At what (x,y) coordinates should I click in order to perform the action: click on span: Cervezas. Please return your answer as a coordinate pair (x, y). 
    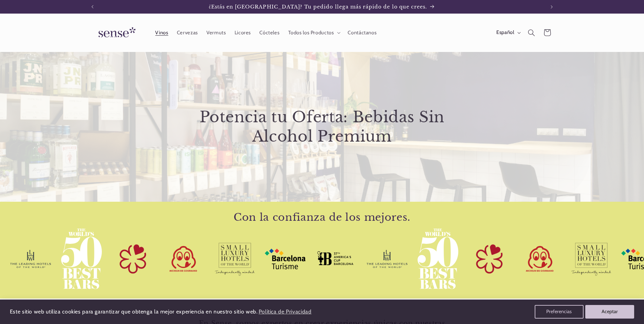
    Looking at the image, I should click on (187, 33).